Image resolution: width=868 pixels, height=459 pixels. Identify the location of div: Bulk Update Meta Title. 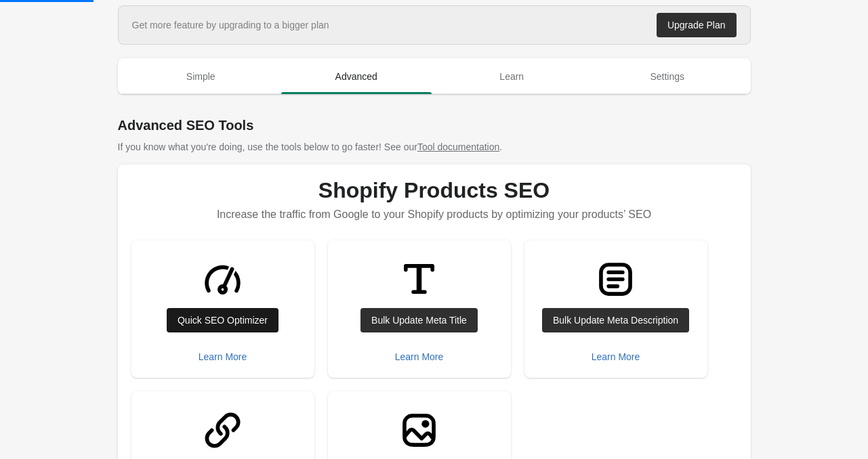
(419, 321).